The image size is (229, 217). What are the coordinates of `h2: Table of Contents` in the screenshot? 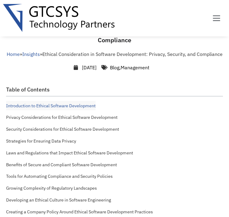 It's located at (114, 90).